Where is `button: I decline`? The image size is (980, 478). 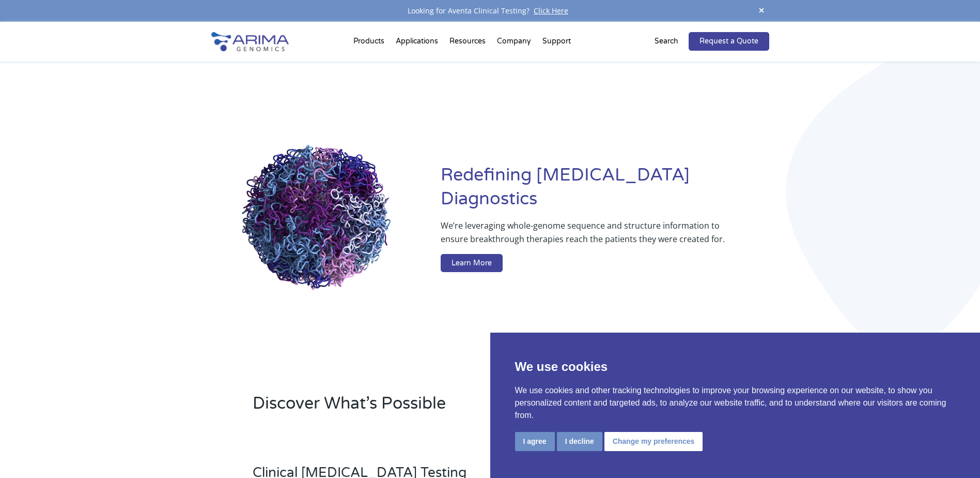 button: I decline is located at coordinates (580, 441).